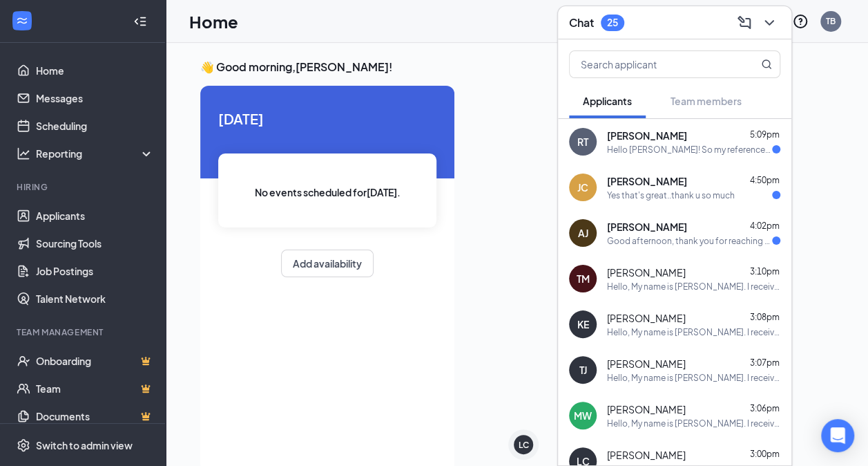 This screenshot has width=868, height=466. I want to click on a: Scheduling, so click(95, 126).